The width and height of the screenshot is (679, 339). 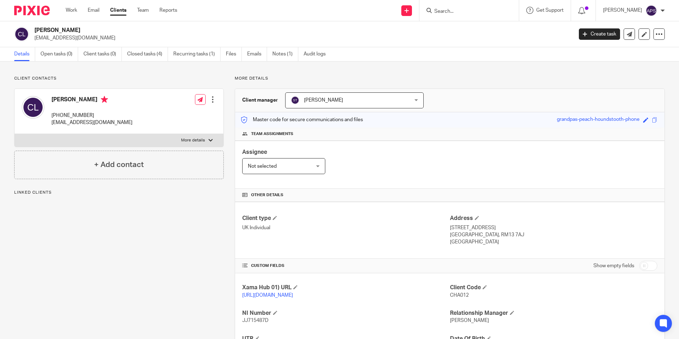 I want to click on a: Closed tasks (4), so click(x=147, y=54).